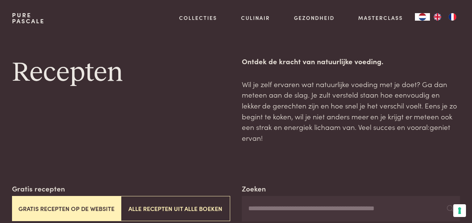 Image resolution: width=472 pixels, height=223 pixels. I want to click on a: NL, so click(422, 17).